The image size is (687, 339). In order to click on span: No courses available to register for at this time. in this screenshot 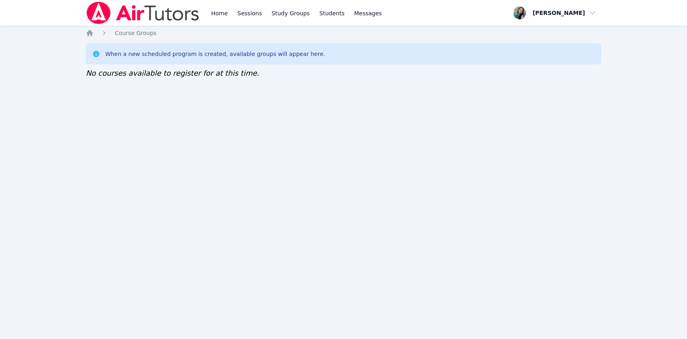, I will do `click(172, 73)`.